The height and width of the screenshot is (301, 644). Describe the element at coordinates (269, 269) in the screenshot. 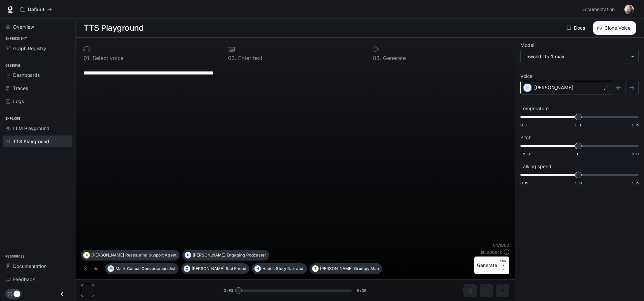

I see `p: Hades` at that location.